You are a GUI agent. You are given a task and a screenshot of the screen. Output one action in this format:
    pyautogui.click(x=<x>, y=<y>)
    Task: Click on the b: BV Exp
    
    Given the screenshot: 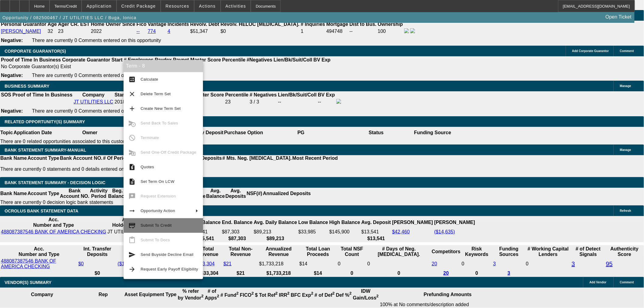 What is the action you would take?
    pyautogui.click(x=327, y=95)
    